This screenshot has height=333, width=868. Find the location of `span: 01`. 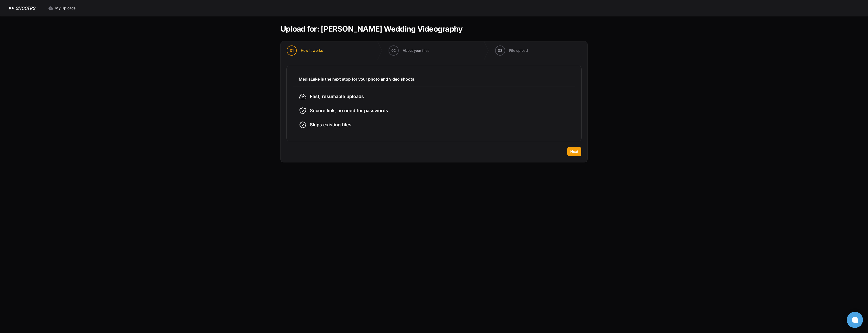

span: 01 is located at coordinates (291, 50).